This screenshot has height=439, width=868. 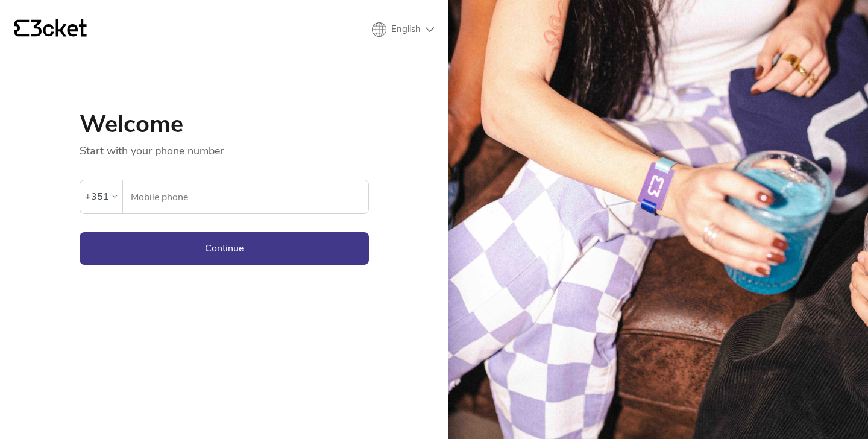 I want to click on input: Mobile phone, so click(x=249, y=197).